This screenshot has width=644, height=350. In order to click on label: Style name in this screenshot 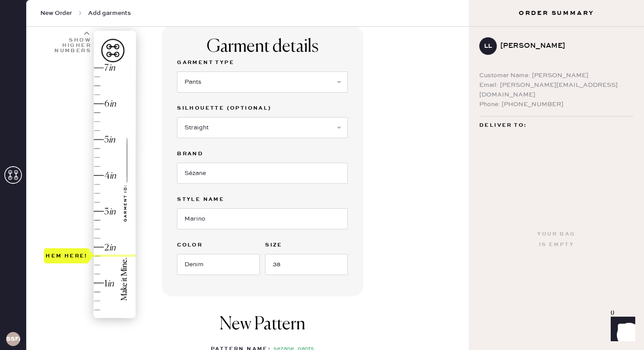, I will do `click(262, 199)`.